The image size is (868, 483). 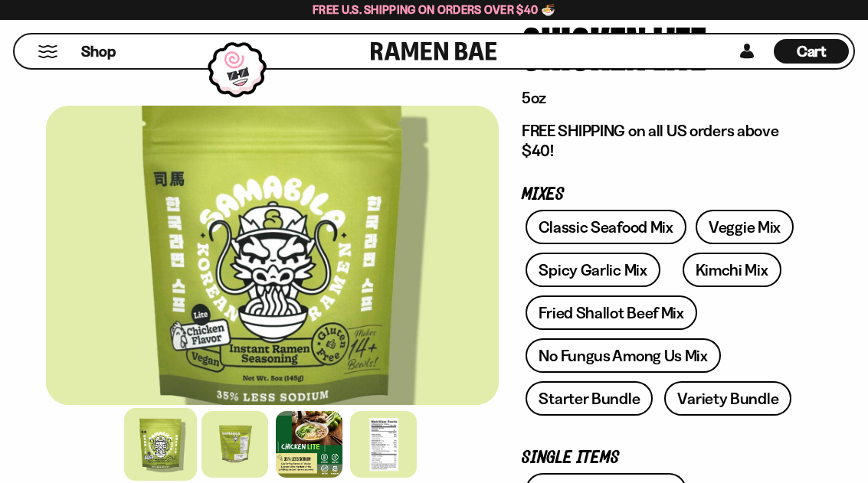 I want to click on div: Cart, so click(x=811, y=51).